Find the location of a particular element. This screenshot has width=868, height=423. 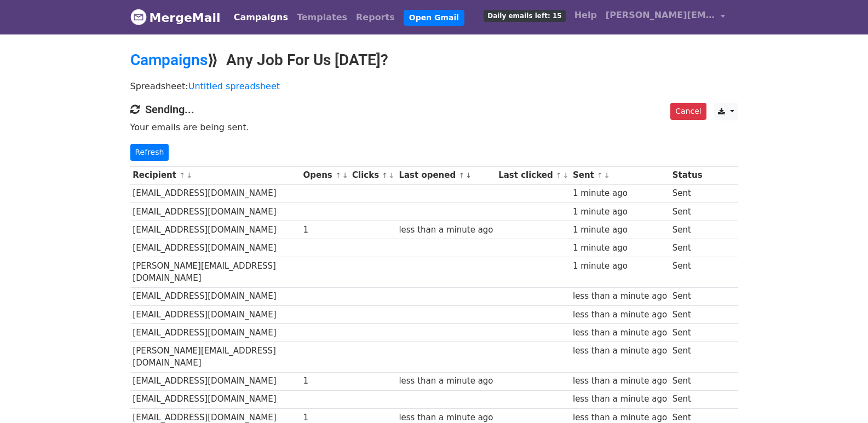

div: Chat Widget is located at coordinates (841, 397).